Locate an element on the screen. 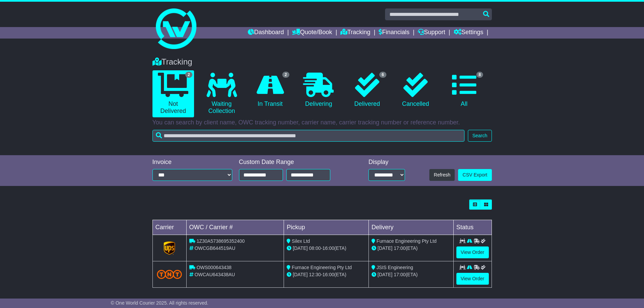 Image resolution: width=644 pixels, height=308 pixels. a: Settings is located at coordinates (468, 33).